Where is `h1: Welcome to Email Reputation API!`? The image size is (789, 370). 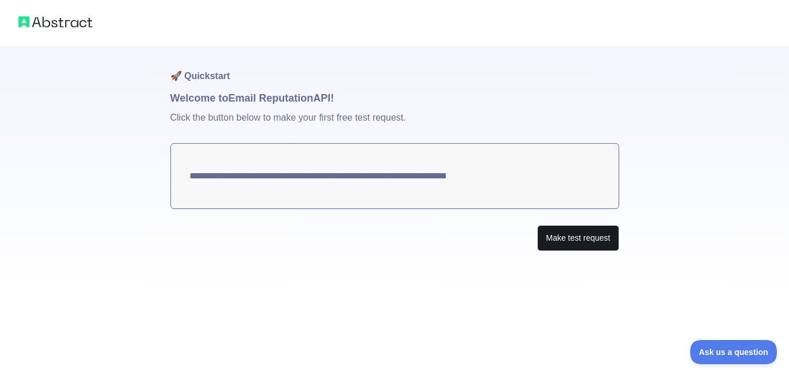
h1: Welcome to Email Reputation API! is located at coordinates (394, 98).